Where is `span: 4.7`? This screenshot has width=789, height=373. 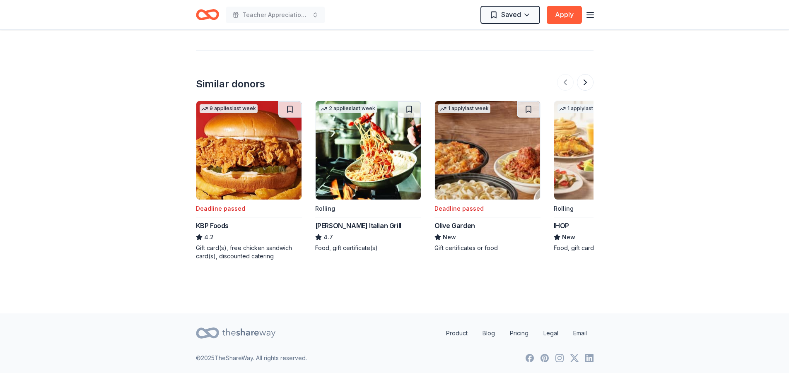
span: 4.7 is located at coordinates (328, 237).